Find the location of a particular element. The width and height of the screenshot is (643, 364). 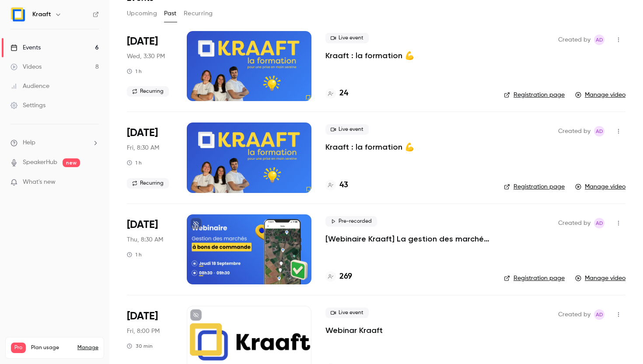

span: Thu, 8:30 AM is located at coordinates (145, 239).